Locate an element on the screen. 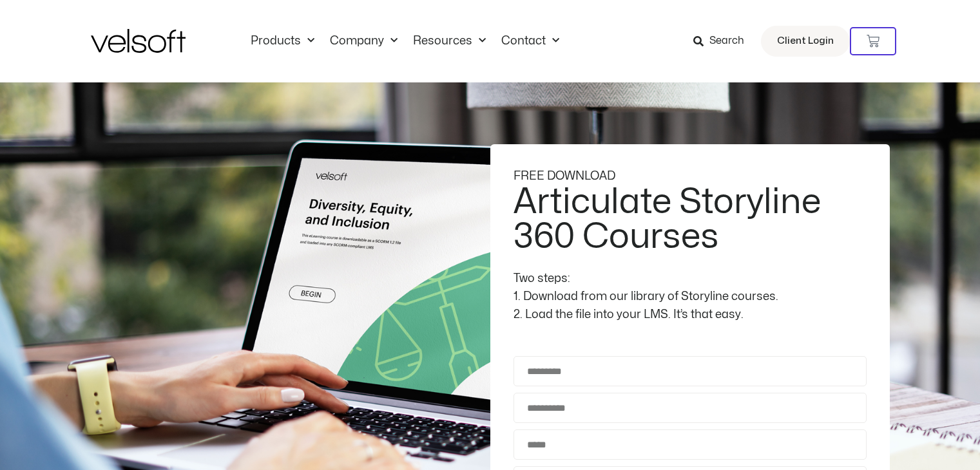 Image resolution: width=980 pixels, height=470 pixels. div: Two steps: is located at coordinates (690, 279).